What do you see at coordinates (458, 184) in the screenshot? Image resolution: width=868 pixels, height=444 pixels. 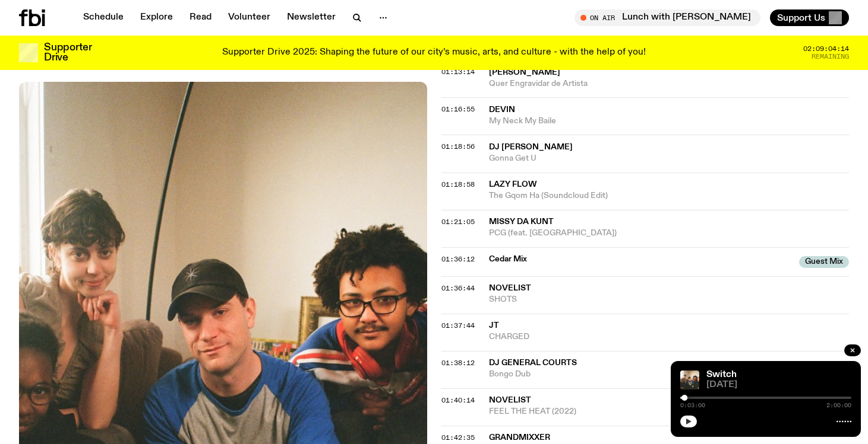 I see `span: 01:18:58` at bounding box center [458, 184].